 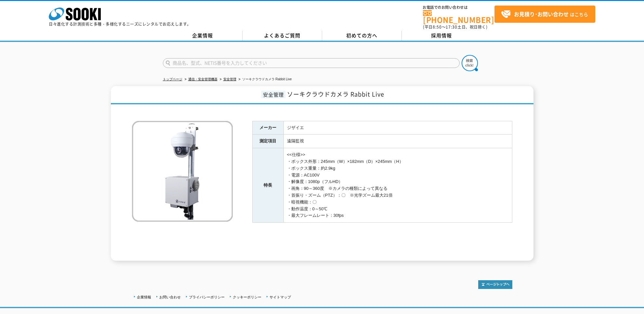 I want to click on span: はこちら, so click(x=545, y=15).